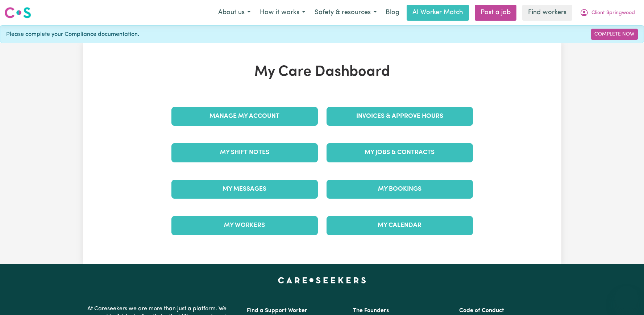  Describe the element at coordinates (245, 116) in the screenshot. I see `a: Manage My Account` at that location.